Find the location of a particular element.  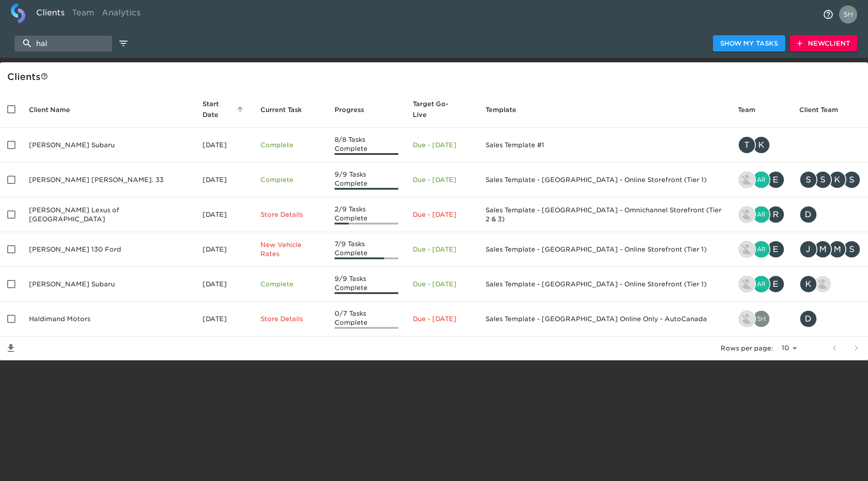

td: Haldimand Motors is located at coordinates (108, 319).